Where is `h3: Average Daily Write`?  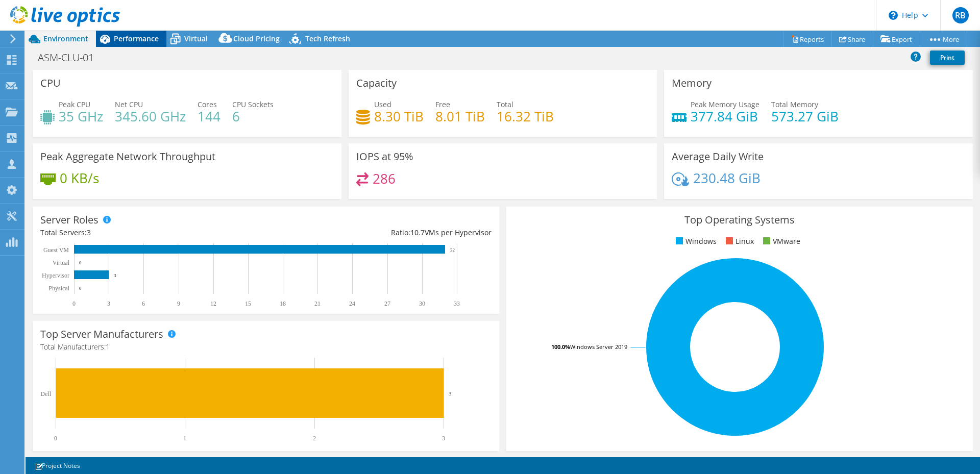
h3: Average Daily Write is located at coordinates (718, 157).